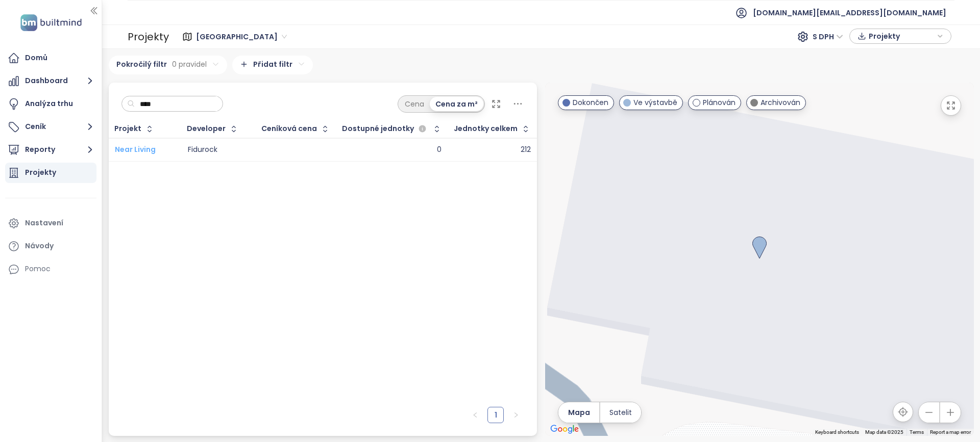 This screenshot has width=980, height=442. What do you see at coordinates (526, 150) in the screenshot?
I see `div: 212` at bounding box center [526, 150].